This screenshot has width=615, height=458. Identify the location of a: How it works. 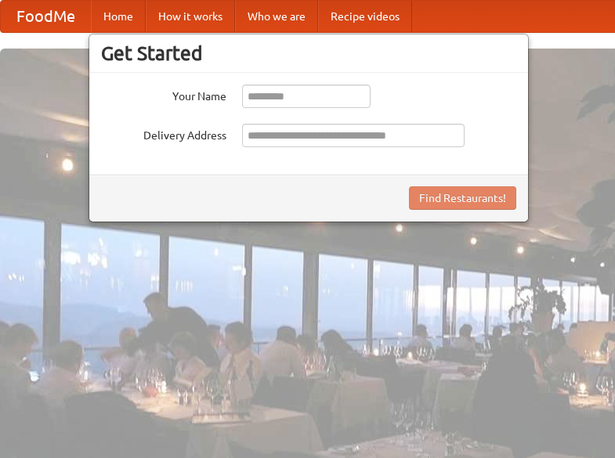
(190, 16).